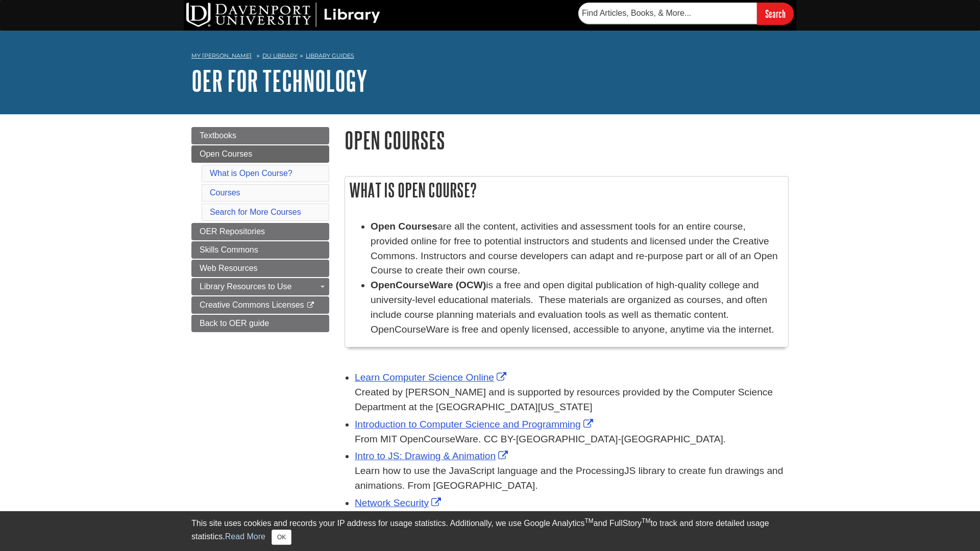 The width and height of the screenshot is (980, 551). Describe the element at coordinates (577, 307) in the screenshot. I see `li: is a free and open digital publication of high-quality college and university‐level educational m...` at that location.